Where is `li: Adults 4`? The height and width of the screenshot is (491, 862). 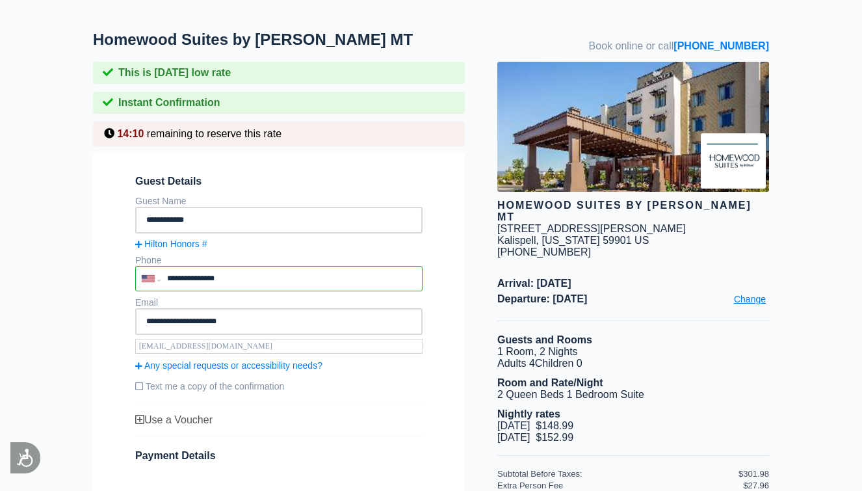 li: Adults 4 is located at coordinates (633, 363).